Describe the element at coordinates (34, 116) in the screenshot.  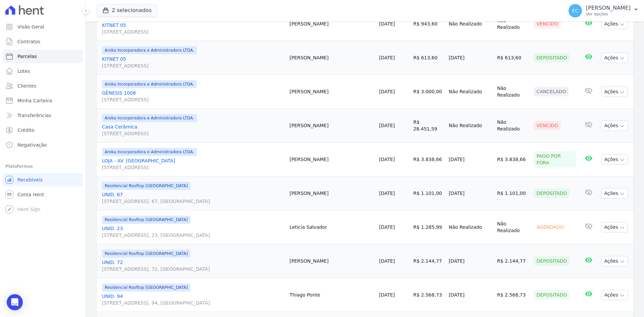
I see `span: Transferências` at that location.